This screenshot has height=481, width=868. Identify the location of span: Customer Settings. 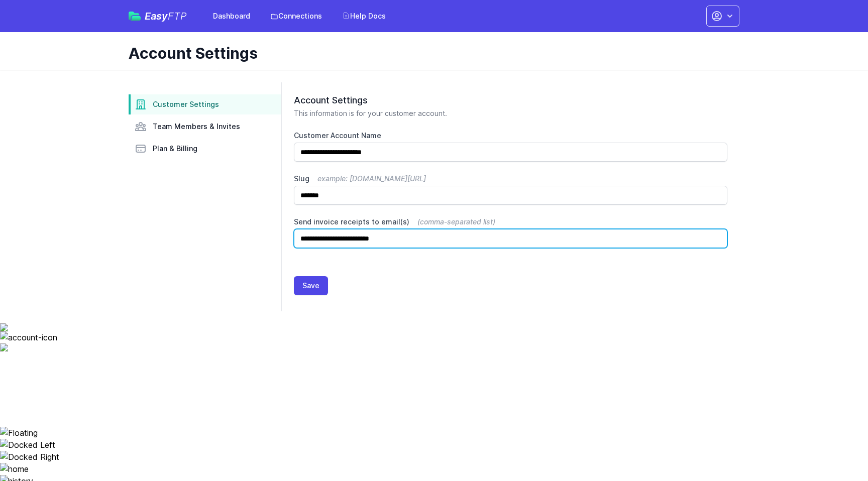
(186, 105).